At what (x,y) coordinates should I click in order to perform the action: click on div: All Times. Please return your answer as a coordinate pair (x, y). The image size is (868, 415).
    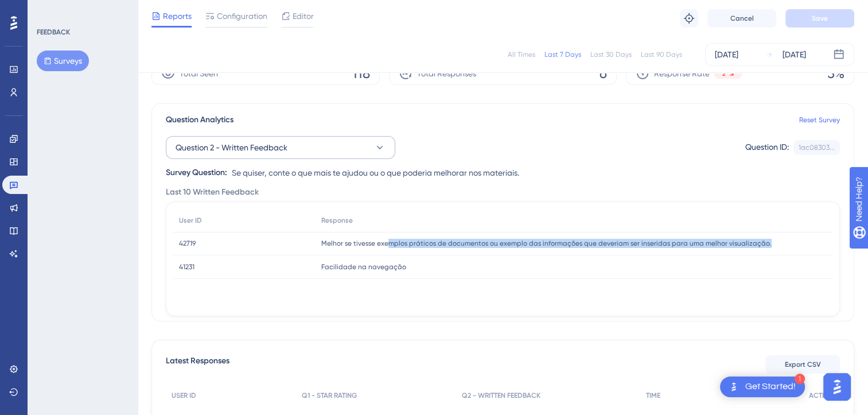
    Looking at the image, I should click on (522, 55).